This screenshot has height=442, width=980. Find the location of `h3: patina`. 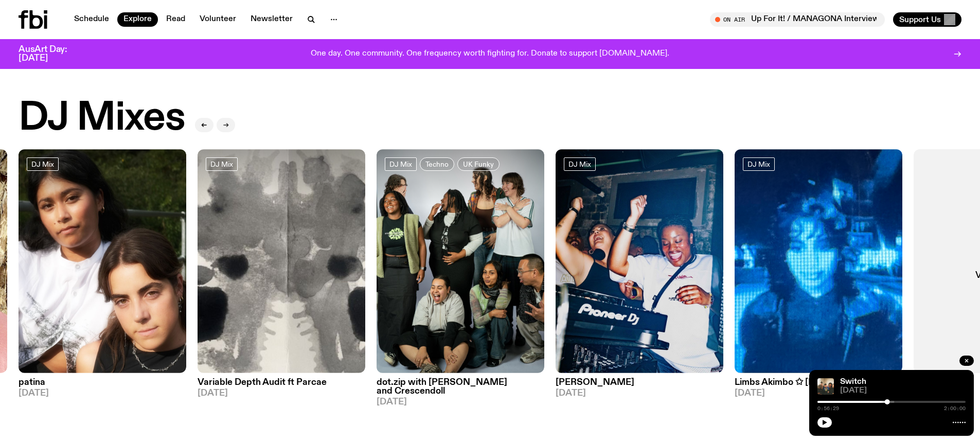

h3: patina is located at coordinates (102, 382).